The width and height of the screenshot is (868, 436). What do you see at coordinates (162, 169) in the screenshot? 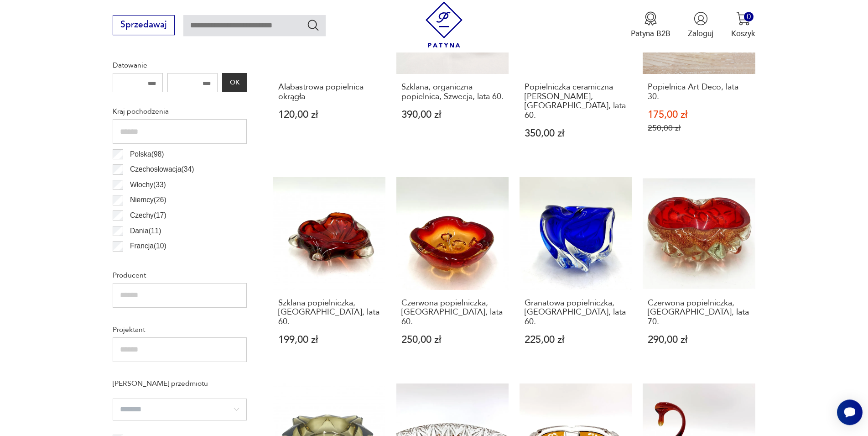
I see `p: Czechosłowacja ( 34 )` at bounding box center [162, 169].